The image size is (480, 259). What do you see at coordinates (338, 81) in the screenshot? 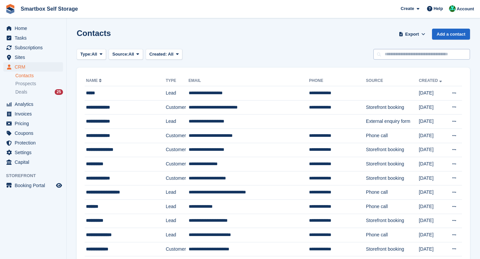
I see `th: Phone` at bounding box center [338, 81].